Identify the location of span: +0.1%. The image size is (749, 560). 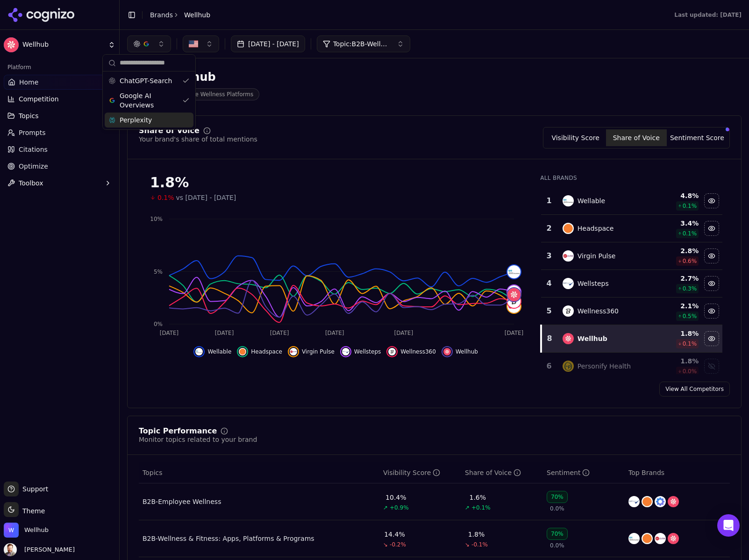
(481, 508).